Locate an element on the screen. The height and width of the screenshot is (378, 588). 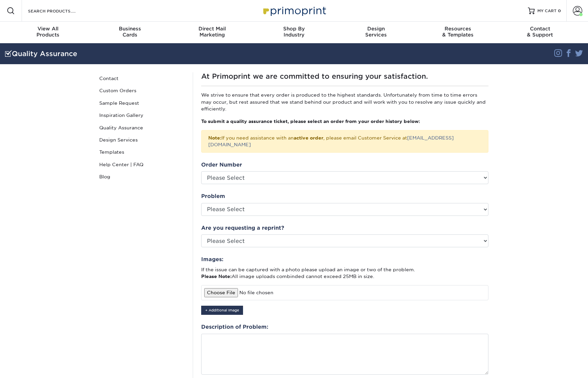
a: Templates is located at coordinates (142, 152).